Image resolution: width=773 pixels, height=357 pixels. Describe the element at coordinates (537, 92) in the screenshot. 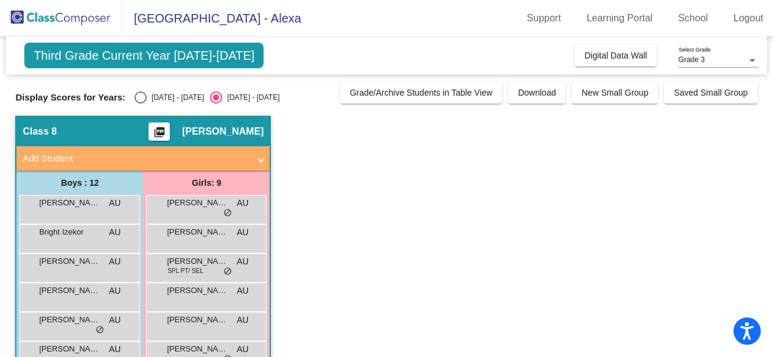

I see `button: Download` at that location.